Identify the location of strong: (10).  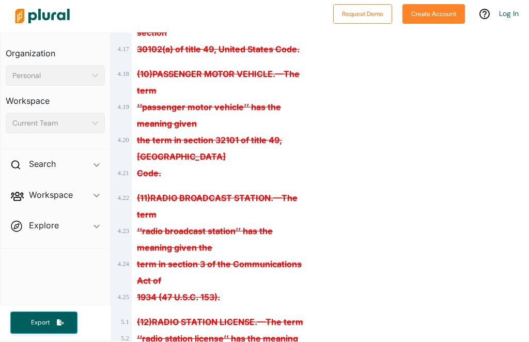
(145, 74).